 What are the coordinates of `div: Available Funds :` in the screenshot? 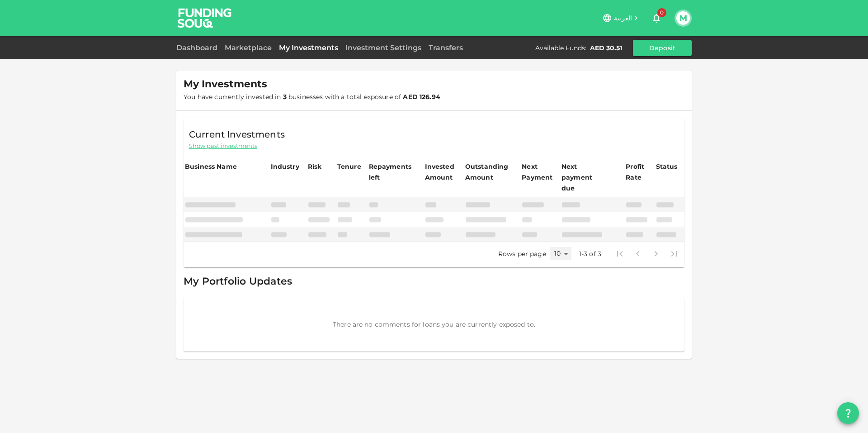 It's located at (560, 48).